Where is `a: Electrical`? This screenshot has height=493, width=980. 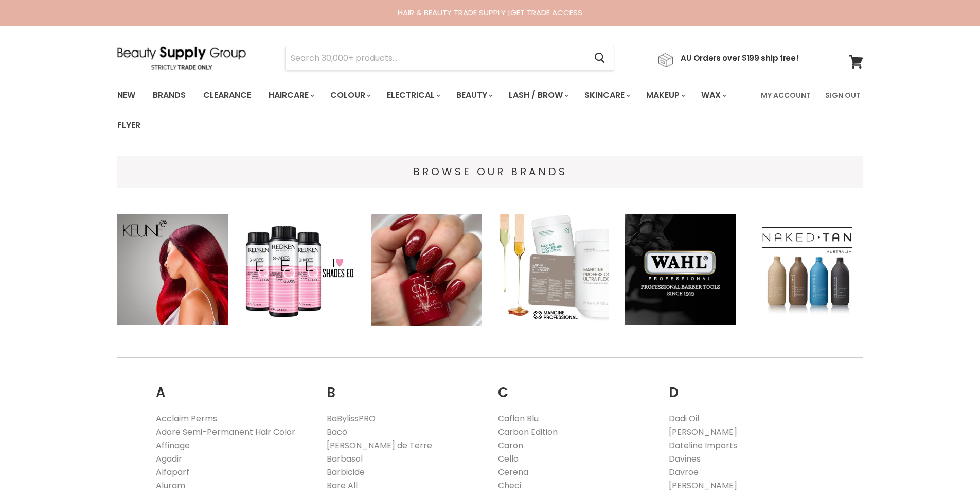
a: Electrical is located at coordinates (413, 95).